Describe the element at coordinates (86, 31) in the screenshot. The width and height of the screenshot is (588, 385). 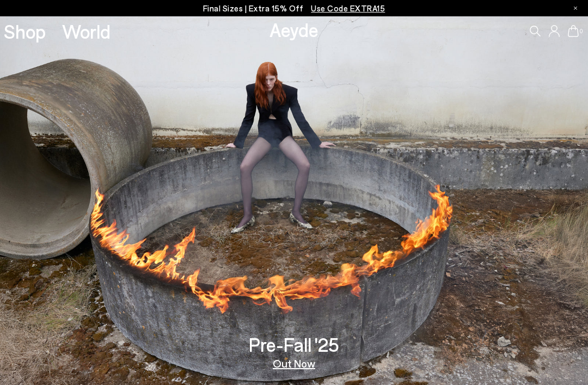
I see `a: World` at that location.